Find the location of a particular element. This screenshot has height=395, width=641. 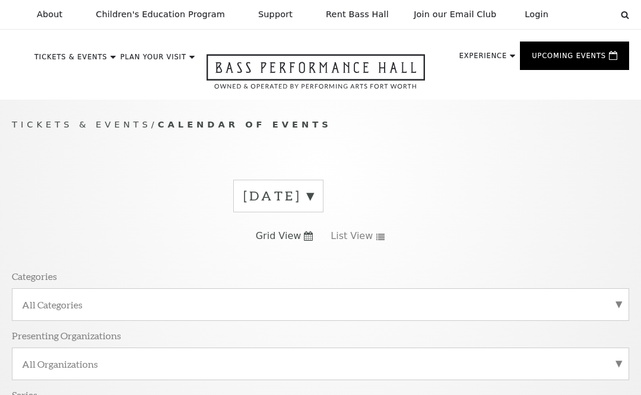

p: Rent Bass Hall is located at coordinates (357, 14).